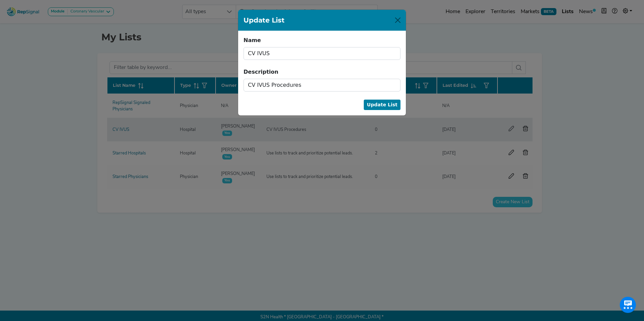  I want to click on label: Description, so click(261, 72).